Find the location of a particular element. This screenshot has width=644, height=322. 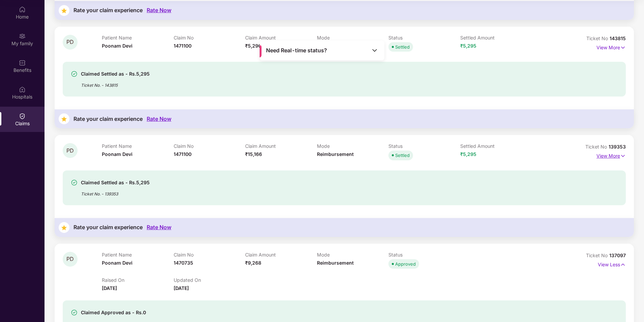

img: Toggle Icon is located at coordinates (374, 51).